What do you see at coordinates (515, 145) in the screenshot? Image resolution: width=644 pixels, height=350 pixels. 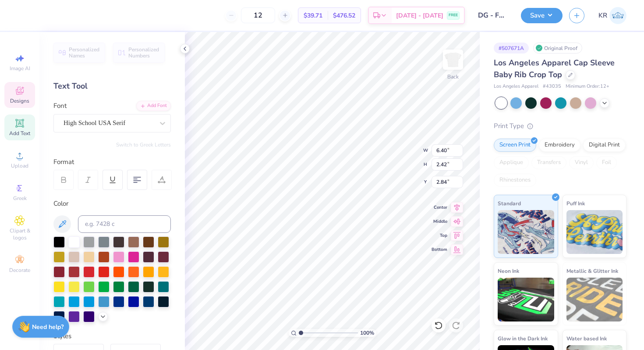 I see `div: Screen Print` at bounding box center [515, 145].